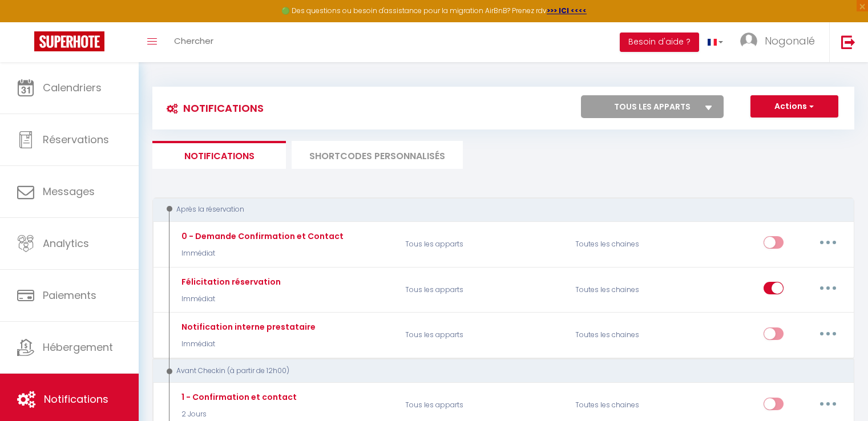  I want to click on span: Réservations, so click(76, 139).